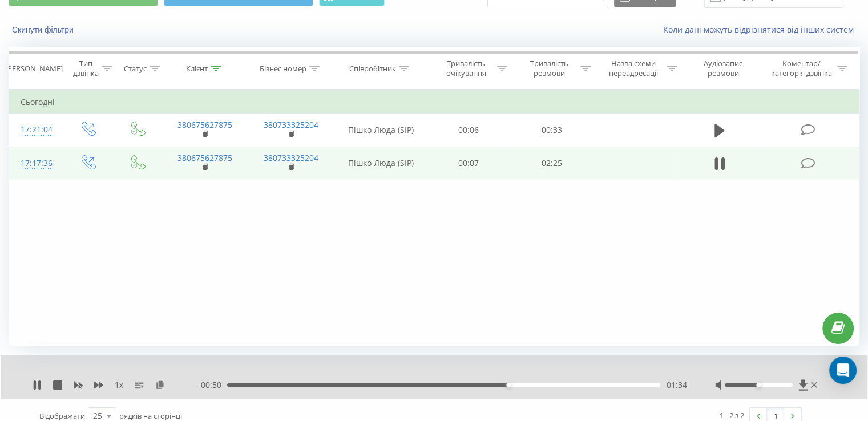 The width and height of the screenshot is (868, 421). Describe the element at coordinates (197, 68) in the screenshot. I see `div: Клієнт` at that location.